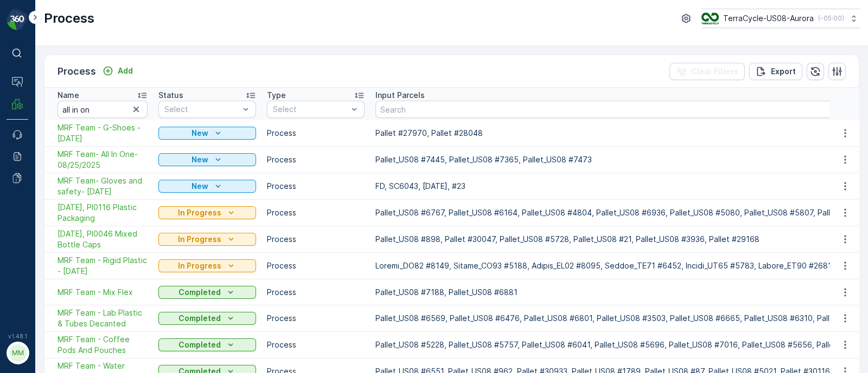  I want to click on button: Clear Filters, so click(707, 72).